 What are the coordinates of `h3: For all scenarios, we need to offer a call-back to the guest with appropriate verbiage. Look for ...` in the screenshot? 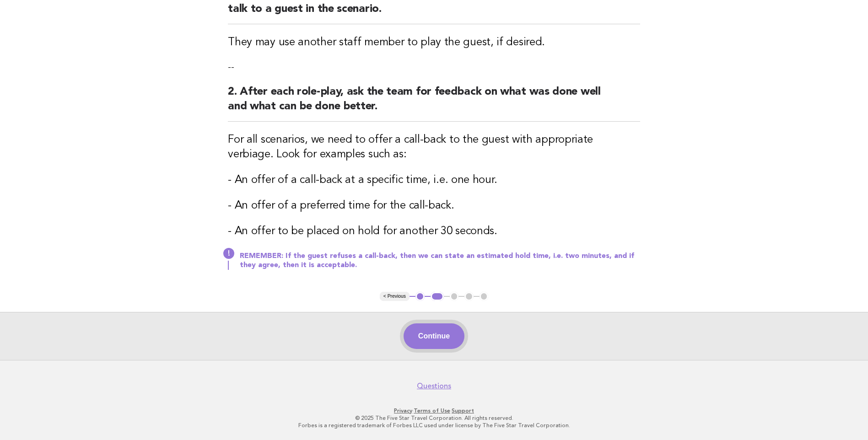 It's located at (434, 147).